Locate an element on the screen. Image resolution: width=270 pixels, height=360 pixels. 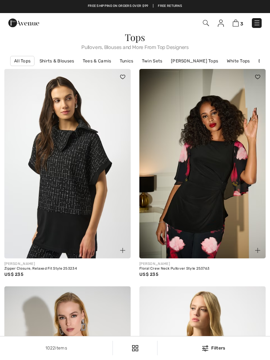
img: Menu is located at coordinates (257, 23).